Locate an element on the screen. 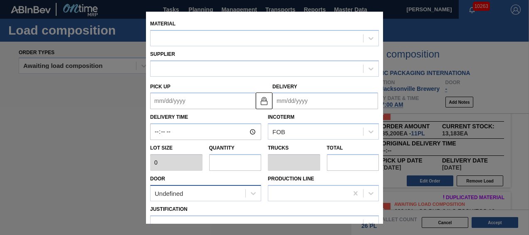 The width and height of the screenshot is (529, 235). div: Undefined is located at coordinates (169, 193).